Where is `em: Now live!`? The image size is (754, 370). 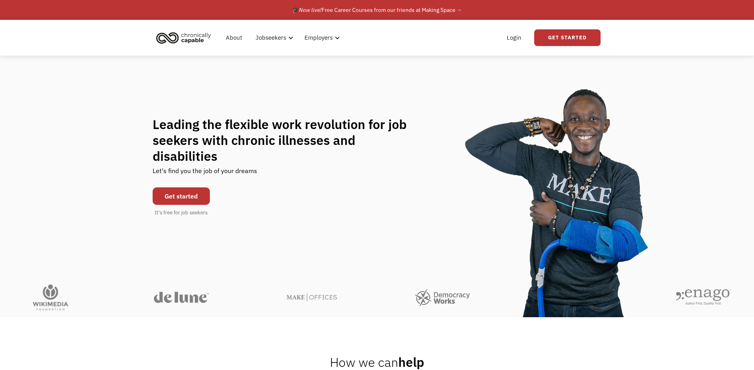
em: Now live! is located at coordinates (310, 10).